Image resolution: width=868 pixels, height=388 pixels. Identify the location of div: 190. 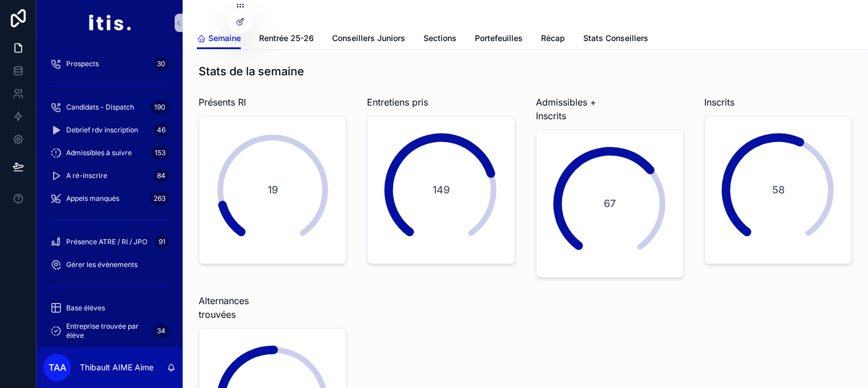
(160, 107).